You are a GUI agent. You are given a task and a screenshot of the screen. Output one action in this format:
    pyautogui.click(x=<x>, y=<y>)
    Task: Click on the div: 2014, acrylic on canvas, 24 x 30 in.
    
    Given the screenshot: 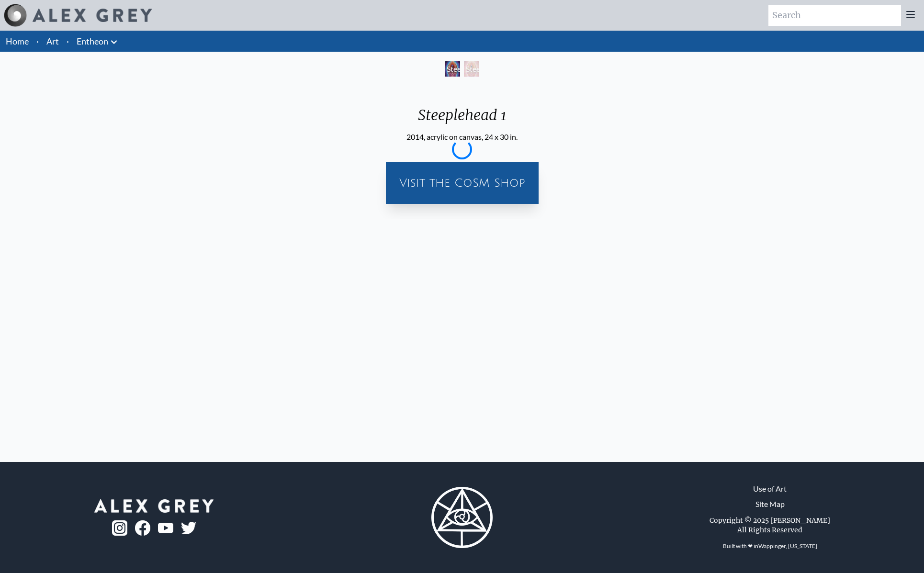 What is the action you would take?
    pyautogui.click(x=462, y=137)
    